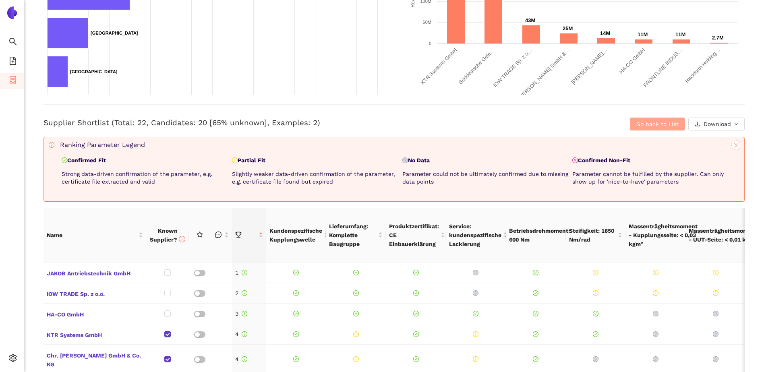 The image size is (764, 372). I want to click on span: message, so click(218, 235).